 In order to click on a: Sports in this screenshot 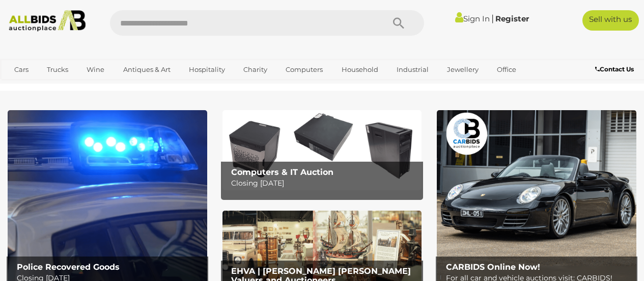, I will do `click(25, 86)`.